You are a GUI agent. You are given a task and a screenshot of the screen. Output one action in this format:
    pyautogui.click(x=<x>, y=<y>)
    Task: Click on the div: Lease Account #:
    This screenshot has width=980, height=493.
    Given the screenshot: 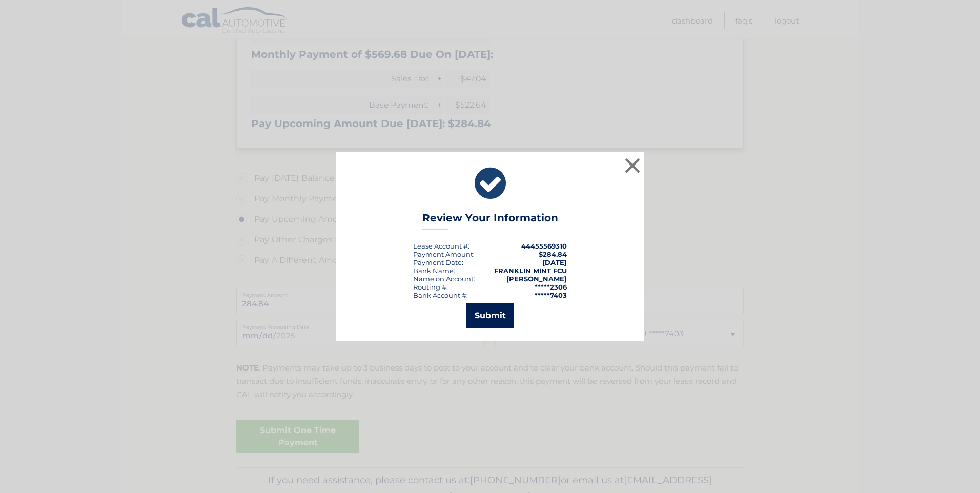 What is the action you would take?
    pyautogui.click(x=441, y=246)
    